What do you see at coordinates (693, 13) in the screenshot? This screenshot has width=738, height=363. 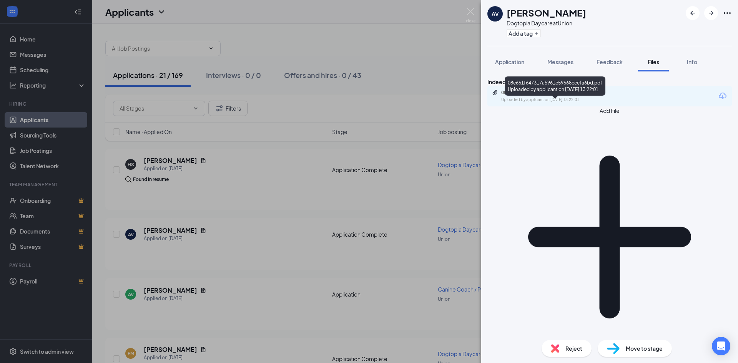 I see `svg: ArrowLeftNew` at bounding box center [693, 13].